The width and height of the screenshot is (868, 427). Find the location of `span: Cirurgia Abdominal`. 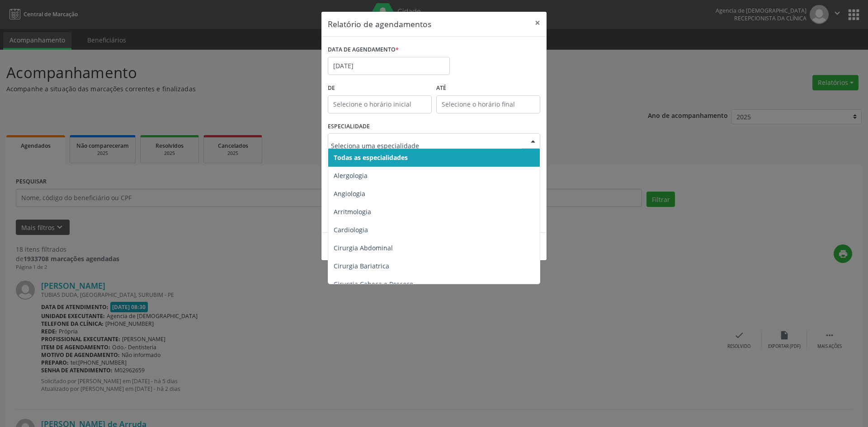

span: Cirurgia Abdominal is located at coordinates (363, 247).